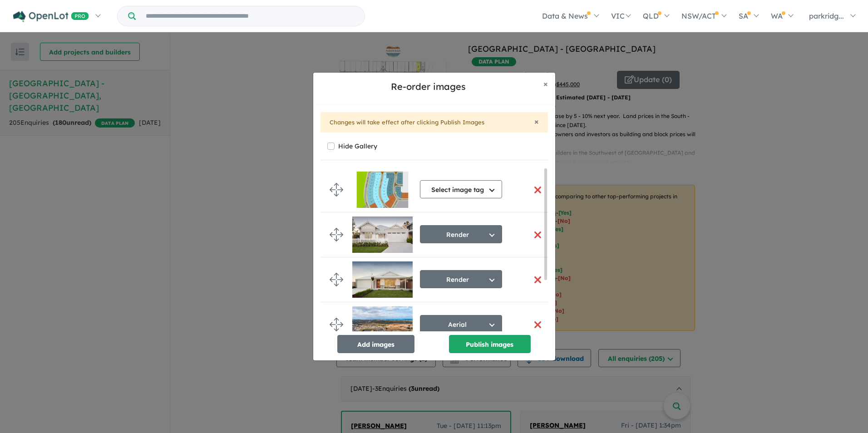  Describe the element at coordinates (434, 122) in the screenshot. I see `div: Changes will take effect after clicking Publish Images` at that location.